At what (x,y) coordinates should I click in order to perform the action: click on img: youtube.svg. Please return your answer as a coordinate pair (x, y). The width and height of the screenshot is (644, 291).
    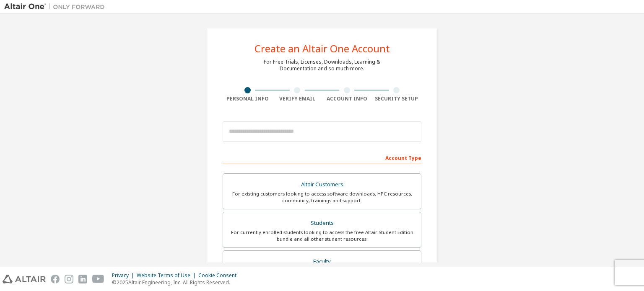
    Looking at the image, I should click on (98, 279).